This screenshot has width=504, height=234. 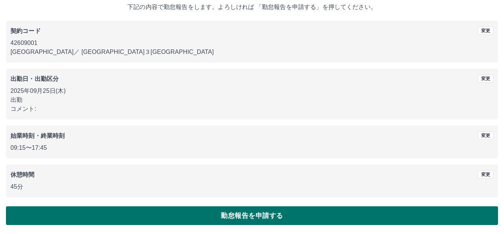 I want to click on b: 始業時刻・終業時刻, so click(x=37, y=135).